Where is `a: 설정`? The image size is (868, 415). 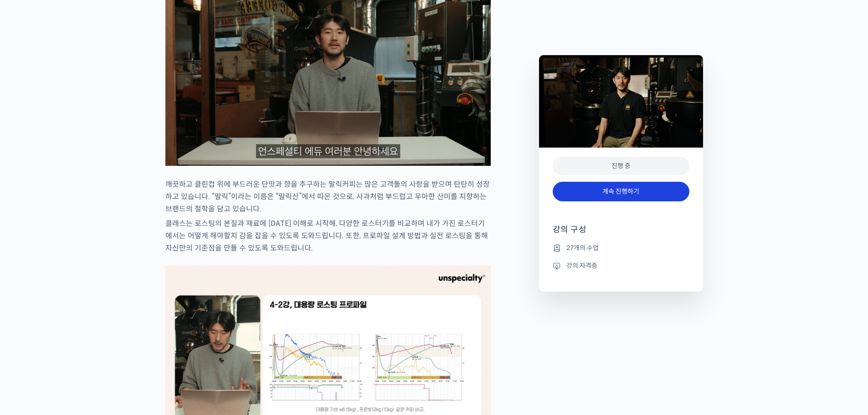 a: 설정 is located at coordinates (146, 300).